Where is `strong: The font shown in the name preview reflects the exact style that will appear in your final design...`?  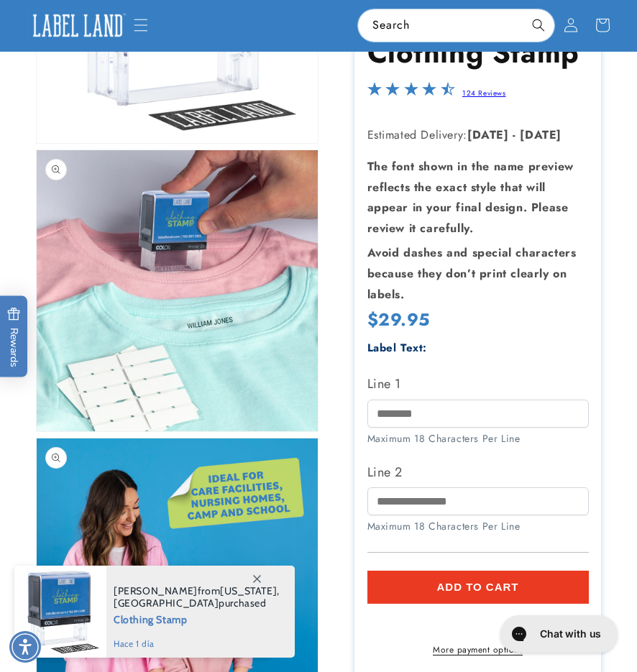 strong: The font shown in the name preview reflects the exact style that will appear in your final design... is located at coordinates (470, 197).